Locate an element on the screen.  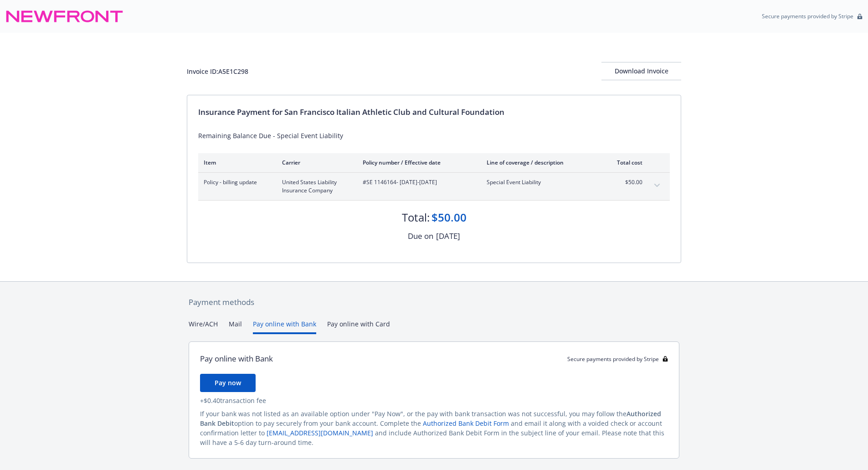
div: Total: is located at coordinates (415, 218).